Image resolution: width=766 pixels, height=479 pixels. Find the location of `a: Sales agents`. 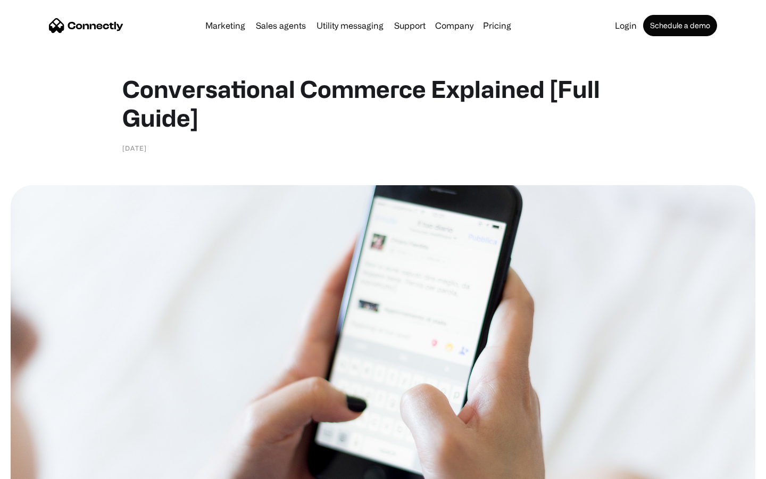

a: Sales agents is located at coordinates (281, 26).